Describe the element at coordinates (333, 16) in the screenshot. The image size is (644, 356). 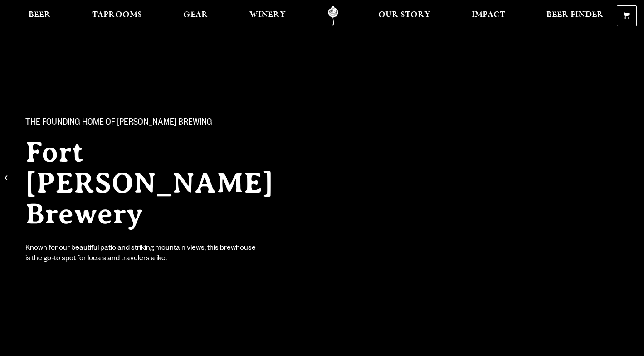
I see `a: Odell Home` at that location.